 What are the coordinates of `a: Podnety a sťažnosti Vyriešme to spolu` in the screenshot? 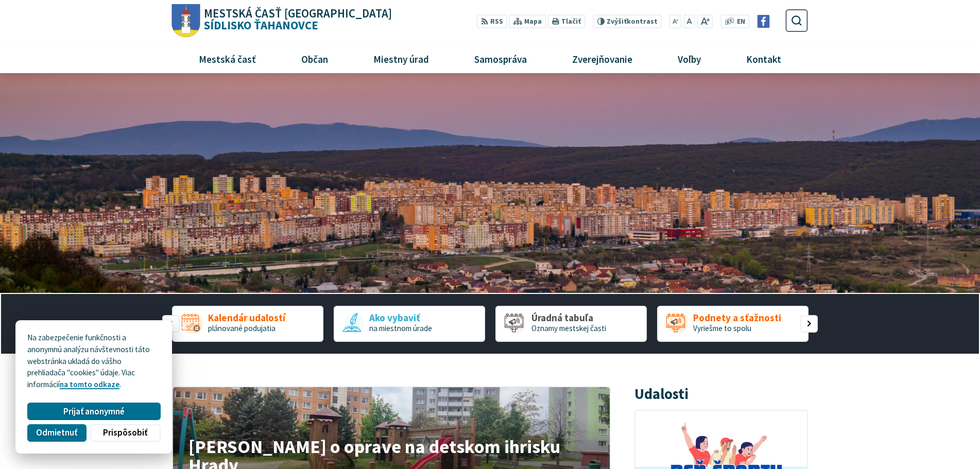 It's located at (733, 323).